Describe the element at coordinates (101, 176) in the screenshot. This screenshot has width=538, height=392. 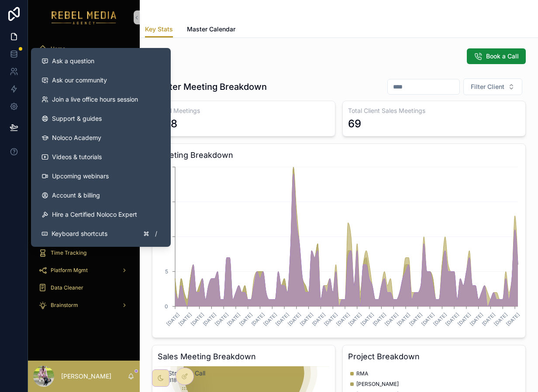
I see `a: Upcoming webinars` at that location.